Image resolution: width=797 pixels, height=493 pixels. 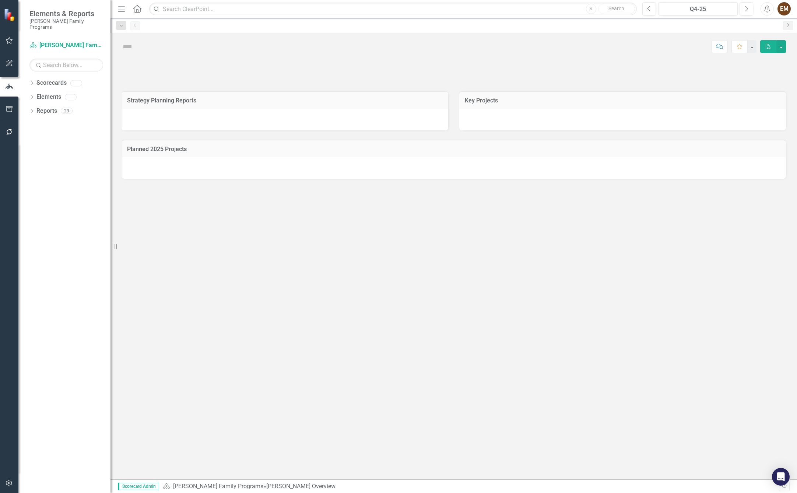 I want to click on span: Search, so click(x=617, y=8).